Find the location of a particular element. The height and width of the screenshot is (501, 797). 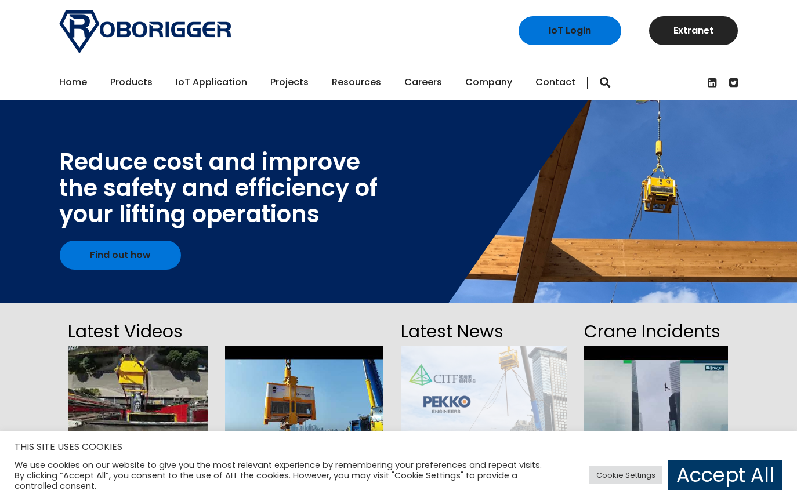

a: Extranet is located at coordinates (693, 31).